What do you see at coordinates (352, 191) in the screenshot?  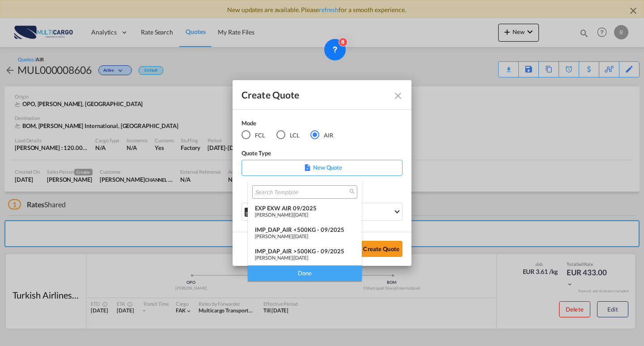 I see `md-icon: icon-magnify` at bounding box center [352, 191].